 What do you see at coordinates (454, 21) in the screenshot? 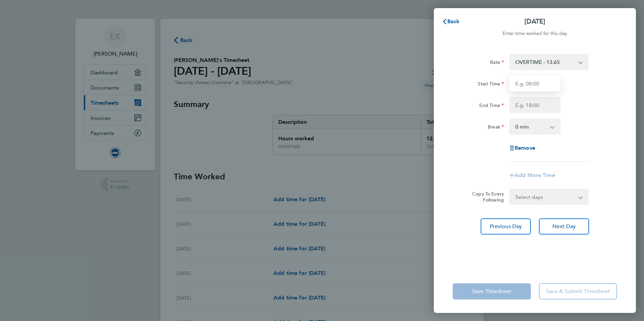
I see `span: Back` at bounding box center [454, 21].